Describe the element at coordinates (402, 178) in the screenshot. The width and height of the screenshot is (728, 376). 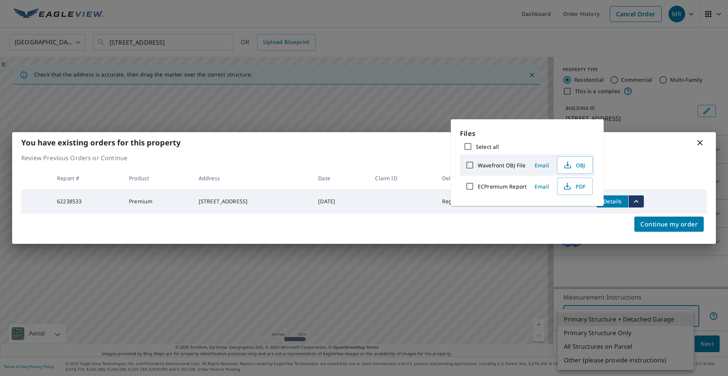
I see `th: Claim ID` at that location.